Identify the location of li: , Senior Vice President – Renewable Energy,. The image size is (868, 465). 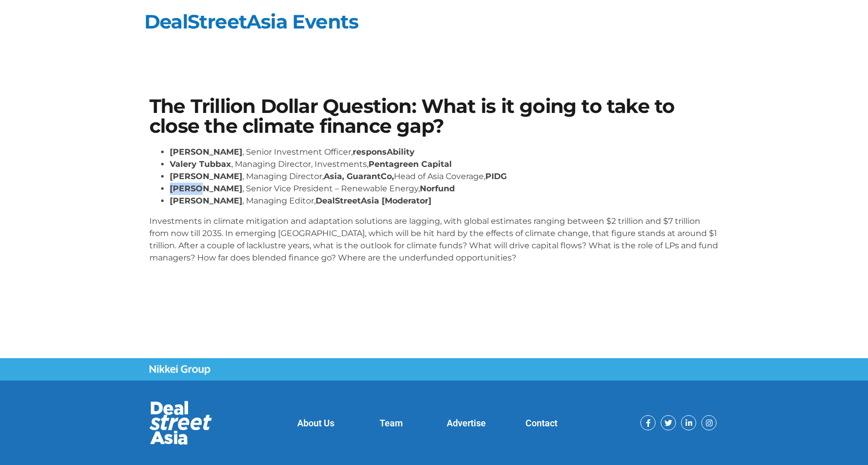
(445, 188).